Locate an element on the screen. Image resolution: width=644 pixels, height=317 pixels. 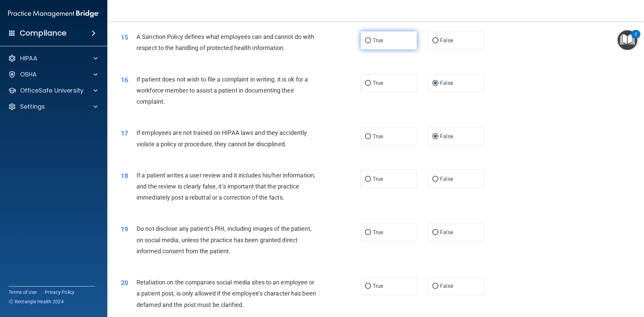
span: If a patient writes a user review and it includes his/her information, and the review is clearly ... is located at coordinates (226, 186).